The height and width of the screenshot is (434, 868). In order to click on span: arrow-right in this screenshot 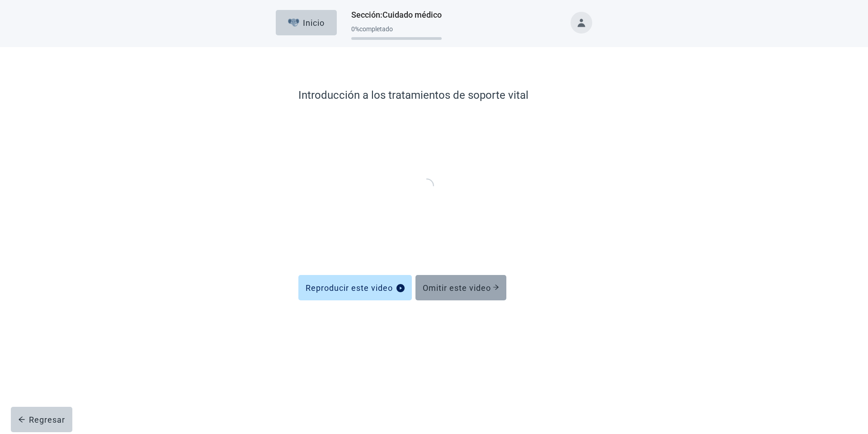, I will do `click(496, 287)`.